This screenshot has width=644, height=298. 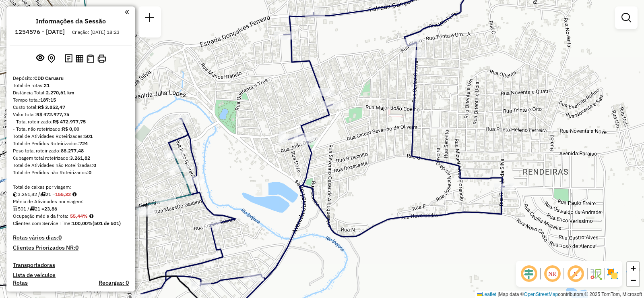 What do you see at coordinates (51, 59) in the screenshot?
I see `button: Centralizar mapa no depósito ou ponto de apoio` at bounding box center [51, 59].